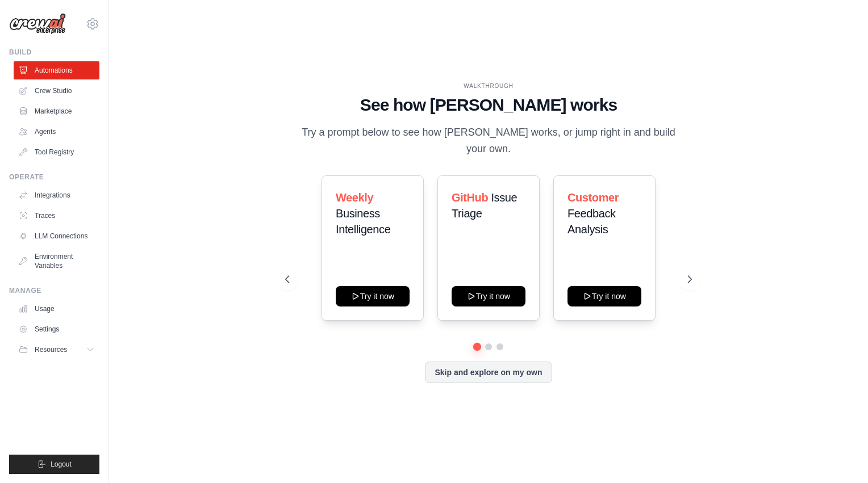 Image resolution: width=868 pixels, height=483 pixels. I want to click on button: Resources, so click(56, 350).